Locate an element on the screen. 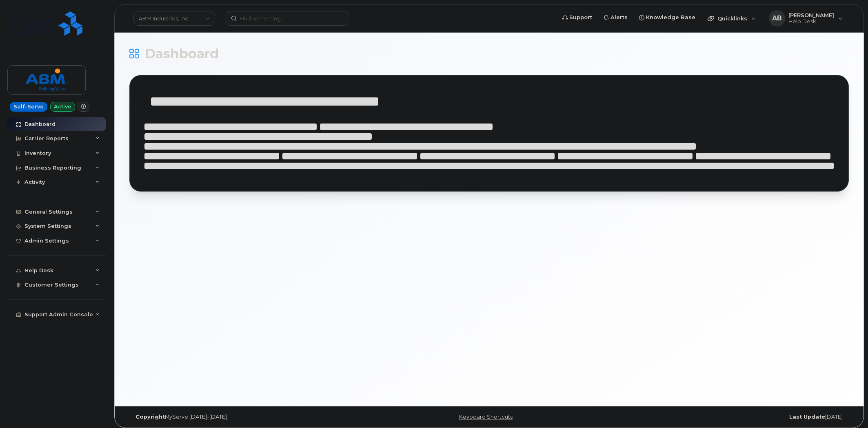  span: Dashboard is located at coordinates (182, 54).